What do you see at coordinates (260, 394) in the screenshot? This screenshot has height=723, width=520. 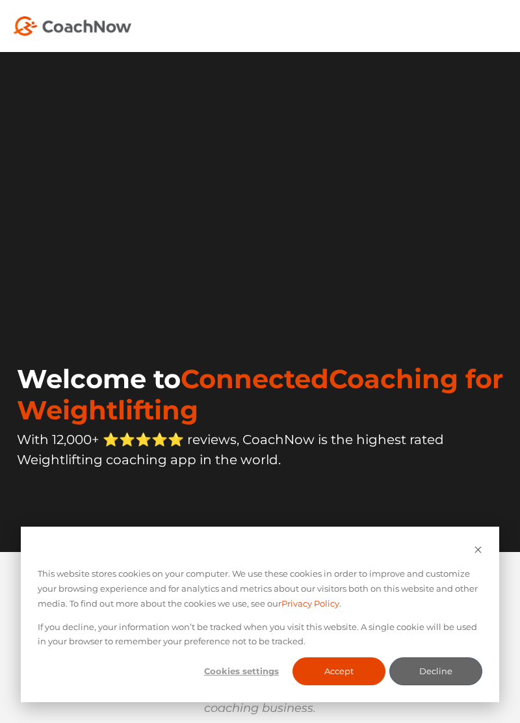 I see `span: ConnectedCoaching for Weightlifting` at bounding box center [260, 394].